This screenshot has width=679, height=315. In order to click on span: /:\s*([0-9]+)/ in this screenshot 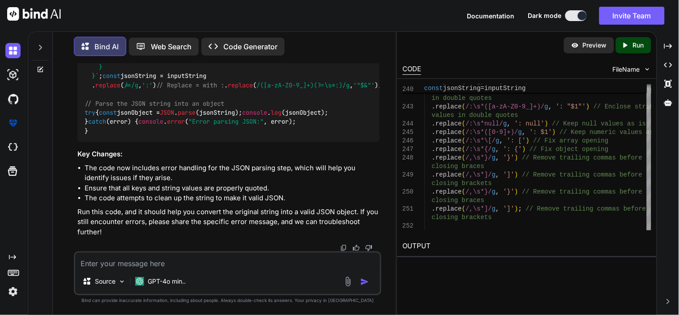, I will do `click(493, 132)`.